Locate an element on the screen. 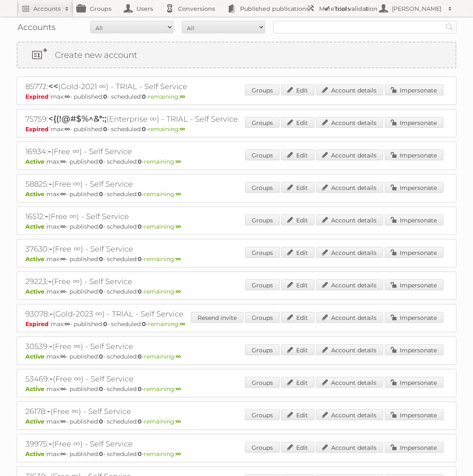 Image resolution: width=473 pixels, height=476 pixels. h2: 37630: (Free ∞) - Self Service is located at coordinates (172, 250).